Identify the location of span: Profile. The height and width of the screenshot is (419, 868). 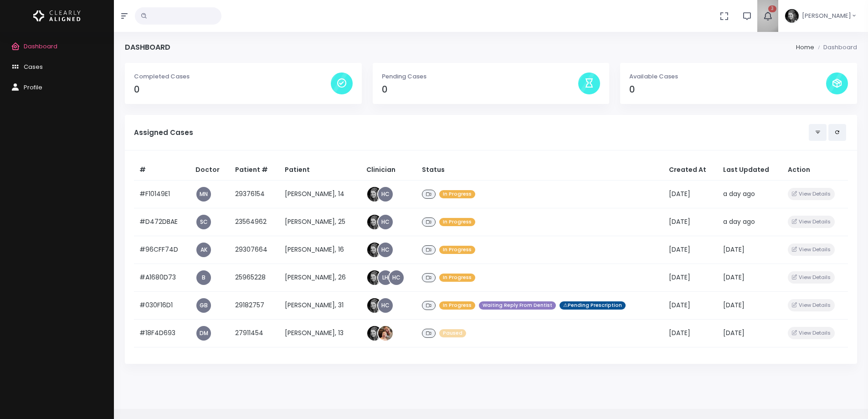
(33, 87).